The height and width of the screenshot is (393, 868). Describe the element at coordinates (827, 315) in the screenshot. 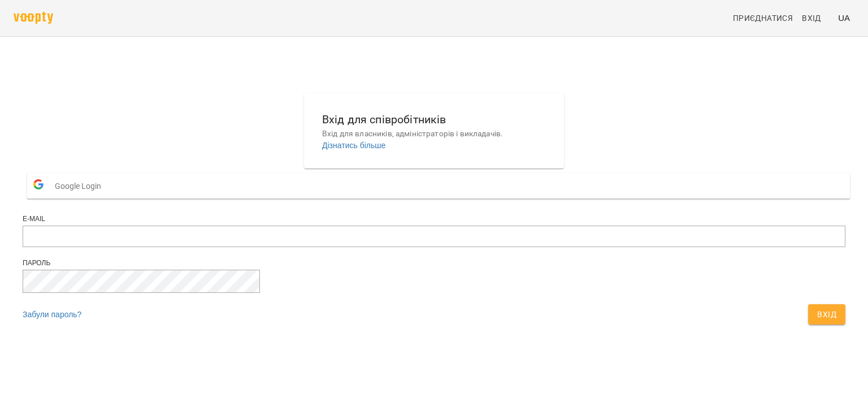

I see `button: Вхід` at that location.